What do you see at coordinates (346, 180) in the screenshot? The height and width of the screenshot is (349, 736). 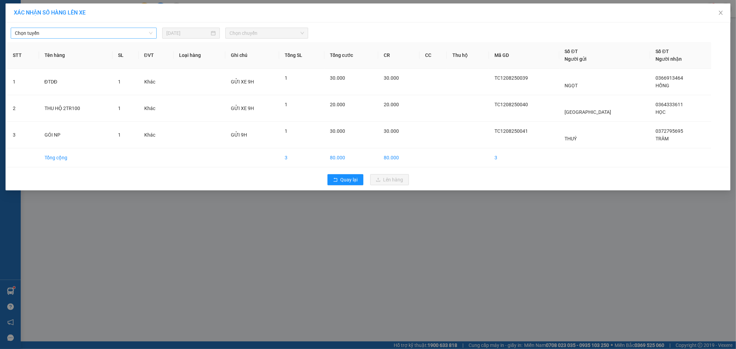 I see `button: rollbackQuay lại` at bounding box center [346, 180].